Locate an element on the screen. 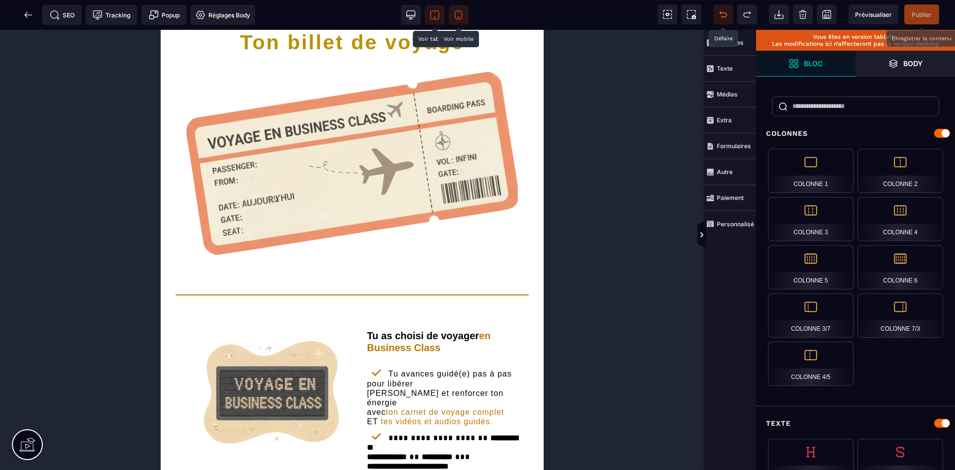 This screenshot has height=470, width=955. strong: Autre is located at coordinates (724, 172).